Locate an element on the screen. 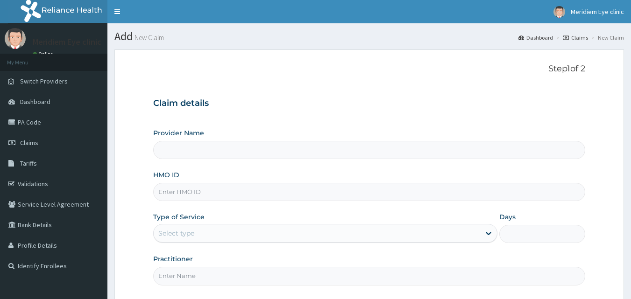 This screenshot has height=299, width=631. label: HMO ID is located at coordinates (166, 175).